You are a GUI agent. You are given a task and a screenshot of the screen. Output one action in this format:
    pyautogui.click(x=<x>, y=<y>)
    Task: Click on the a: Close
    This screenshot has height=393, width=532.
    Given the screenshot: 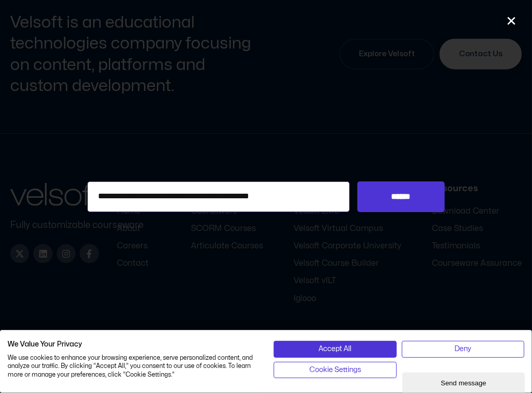 What is the action you would take?
    pyautogui.click(x=511, y=21)
    